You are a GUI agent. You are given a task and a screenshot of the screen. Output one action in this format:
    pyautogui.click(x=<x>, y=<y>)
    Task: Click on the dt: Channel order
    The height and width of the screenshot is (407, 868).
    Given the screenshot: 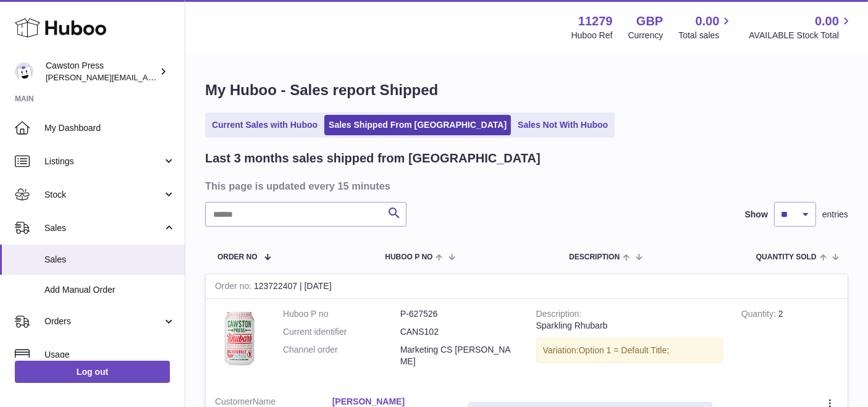 What is the action you would take?
    pyautogui.click(x=341, y=355)
    